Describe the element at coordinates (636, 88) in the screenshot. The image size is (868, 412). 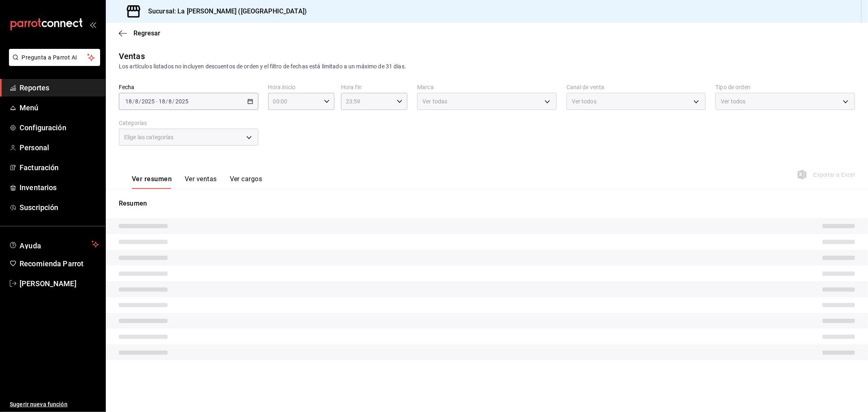
I see `label: Canal de venta` at that location.